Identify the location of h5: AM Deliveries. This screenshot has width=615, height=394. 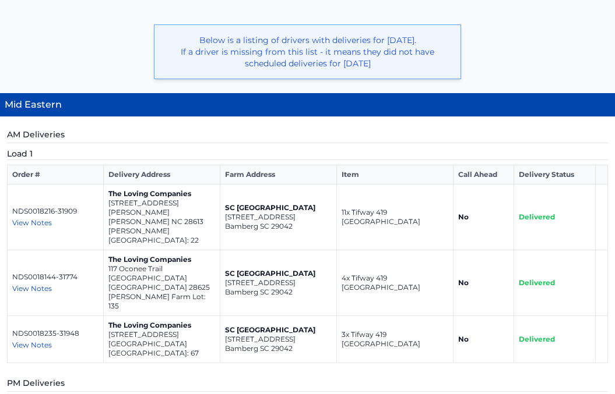
(307, 136).